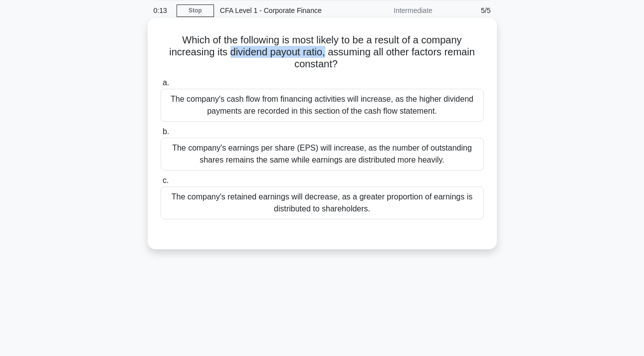 This screenshot has height=356, width=644. Describe the element at coordinates (166, 82) in the screenshot. I see `span: a.` at that location.